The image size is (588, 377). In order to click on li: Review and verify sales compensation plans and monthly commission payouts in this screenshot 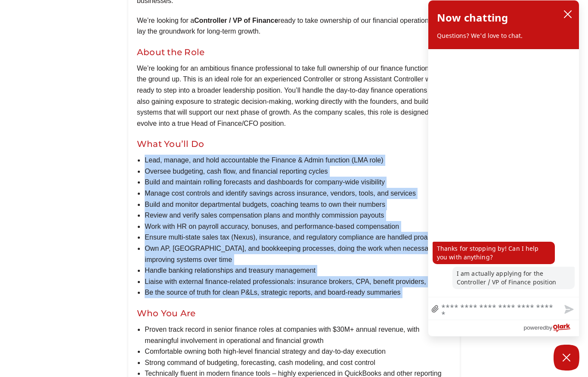, I will do `click(298, 215)`.